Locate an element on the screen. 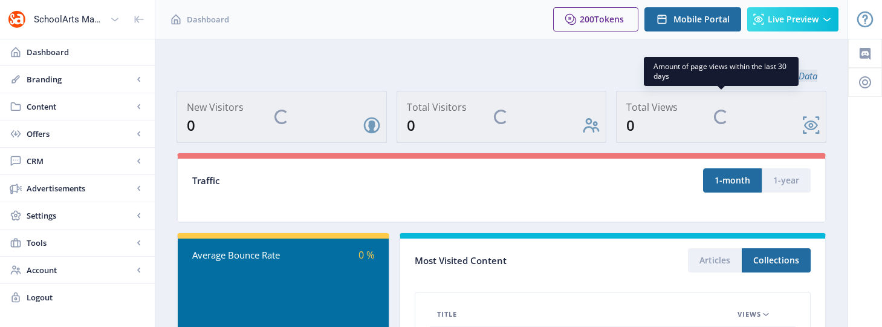 This screenshot has height=327, width=882. span: Views is located at coordinates (749, 314).